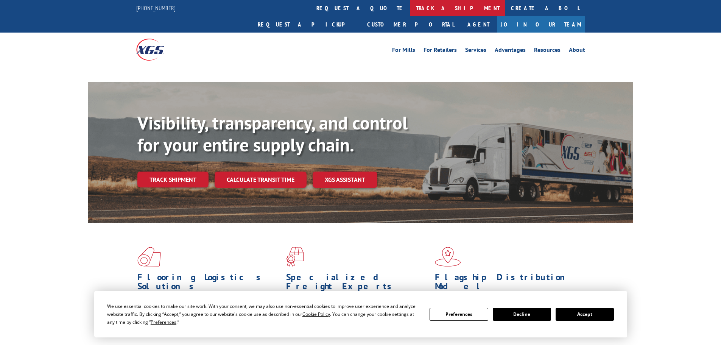  Describe the element at coordinates (403, 51) in the screenshot. I see `a: For Mills` at that location.